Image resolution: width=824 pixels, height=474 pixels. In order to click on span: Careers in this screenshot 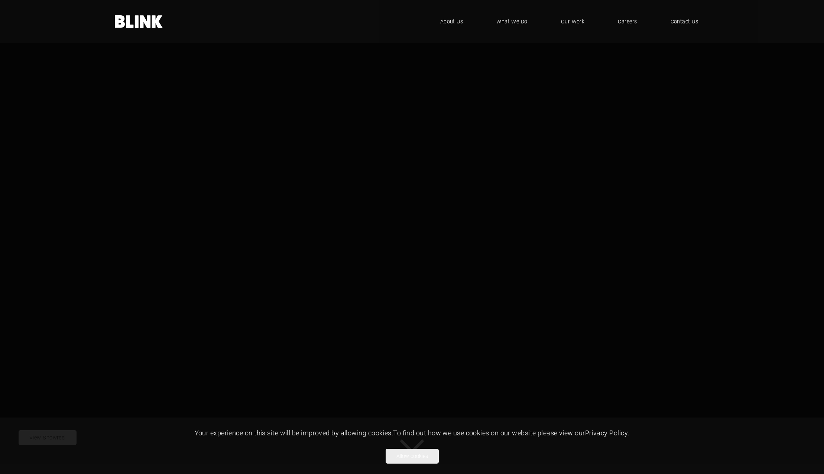, I will do `click(627, 22)`.